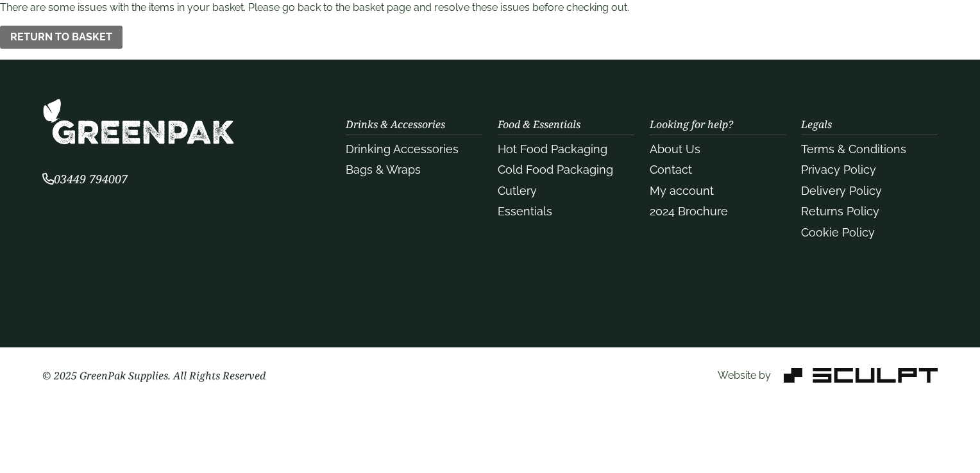 The image size is (980, 473). What do you see at coordinates (383, 170) in the screenshot?
I see `a: Bags & Wraps` at bounding box center [383, 170].